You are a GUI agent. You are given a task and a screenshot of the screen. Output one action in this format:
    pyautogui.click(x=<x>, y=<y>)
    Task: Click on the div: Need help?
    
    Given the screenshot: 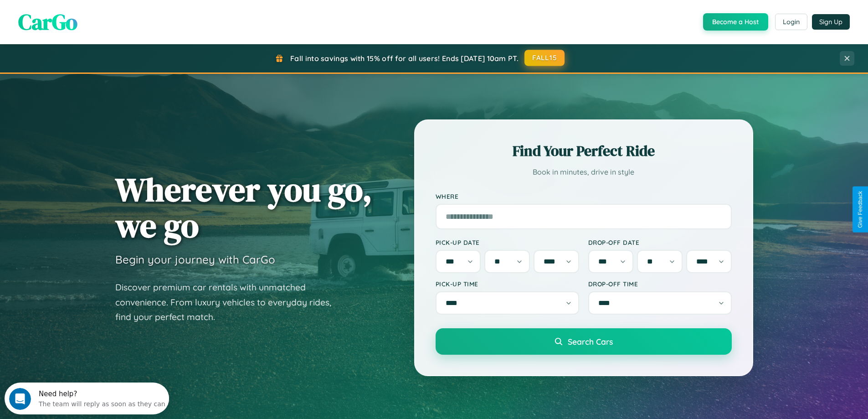 What is the action you would take?
    pyautogui.click(x=98, y=11)
    